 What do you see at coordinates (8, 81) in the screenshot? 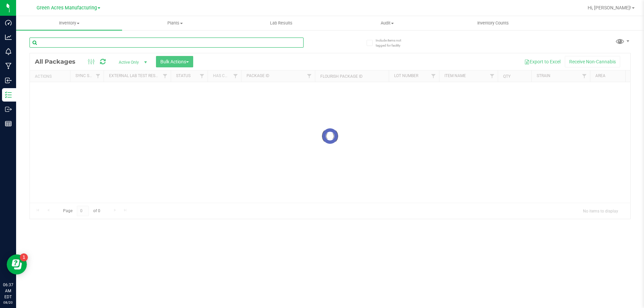
I see `inline-svg: Inbound` at bounding box center [8, 81].